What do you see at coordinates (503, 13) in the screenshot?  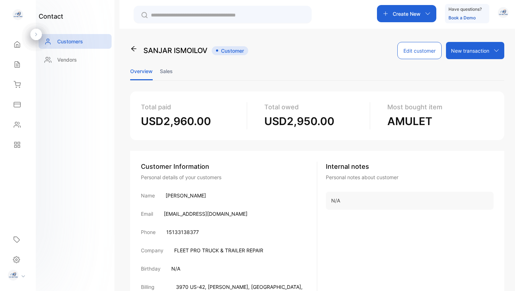 I see `img: avatar` at bounding box center [503, 13].